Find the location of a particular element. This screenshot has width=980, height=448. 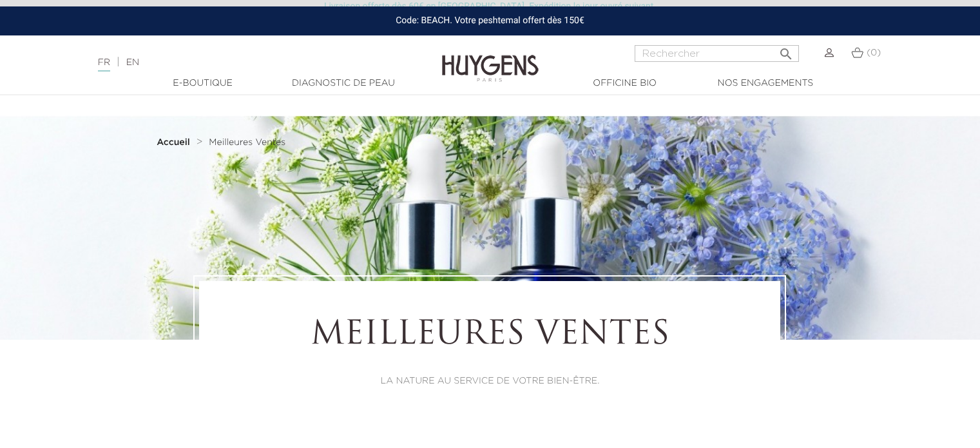

a: EN is located at coordinates (133, 63).